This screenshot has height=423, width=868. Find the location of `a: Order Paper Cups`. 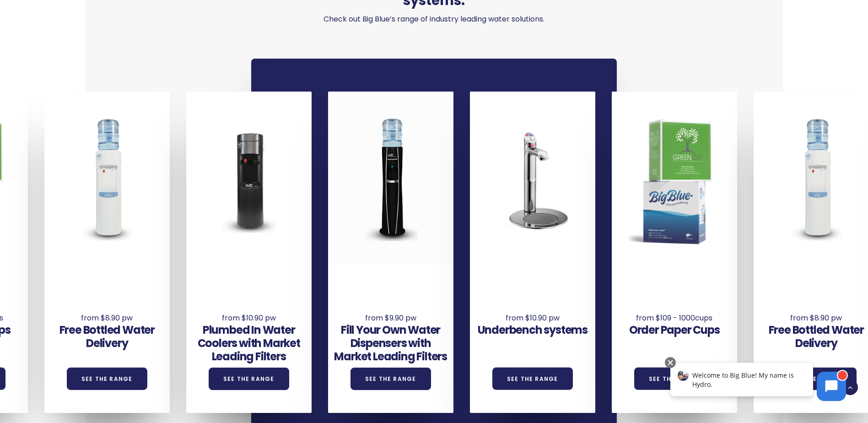

a: Order Paper Cups is located at coordinates (674, 330).